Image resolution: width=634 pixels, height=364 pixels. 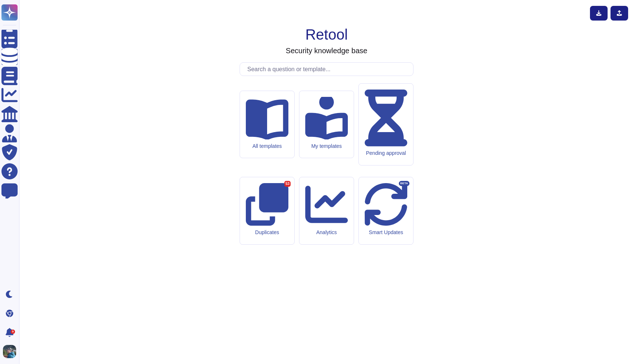 What do you see at coordinates (13, 332) in the screenshot?
I see `div: 9` at bounding box center [13, 332].